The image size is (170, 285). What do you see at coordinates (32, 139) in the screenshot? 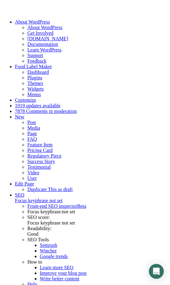
I see `a: FAQ` at bounding box center [32, 139].